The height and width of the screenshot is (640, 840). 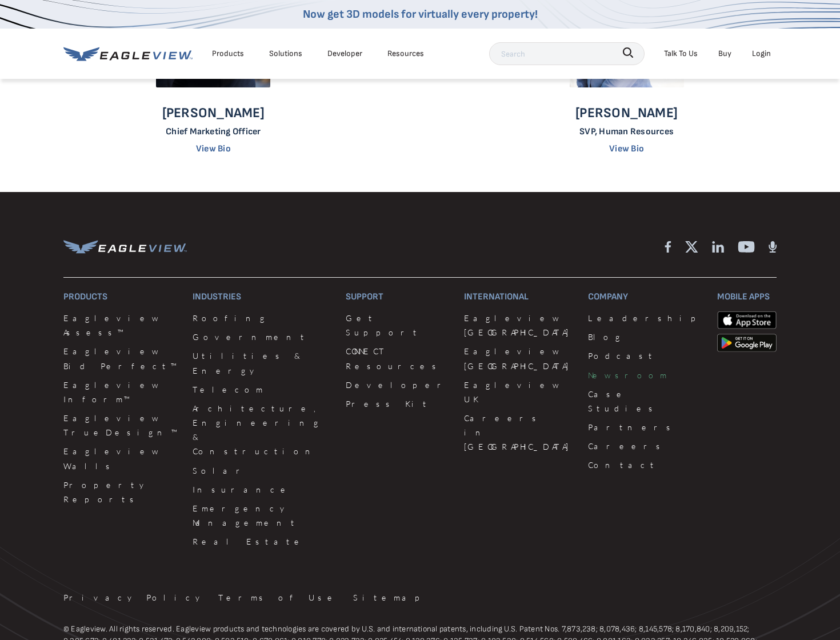 I want to click on h3: Mobile Apps, so click(x=747, y=296).